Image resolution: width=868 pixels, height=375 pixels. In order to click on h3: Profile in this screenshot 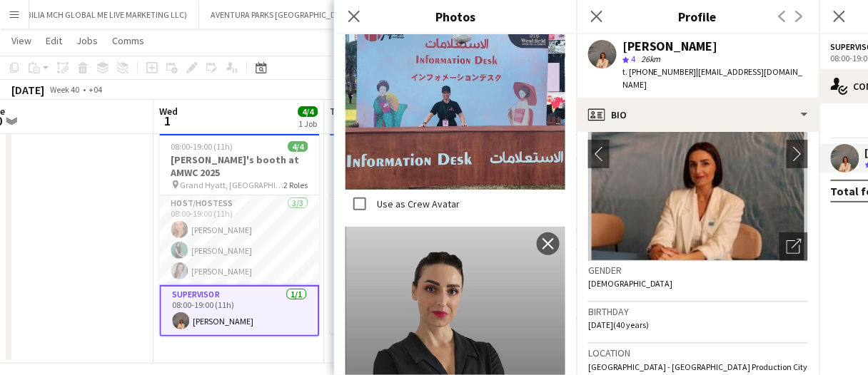, I will do `click(698, 16)`.